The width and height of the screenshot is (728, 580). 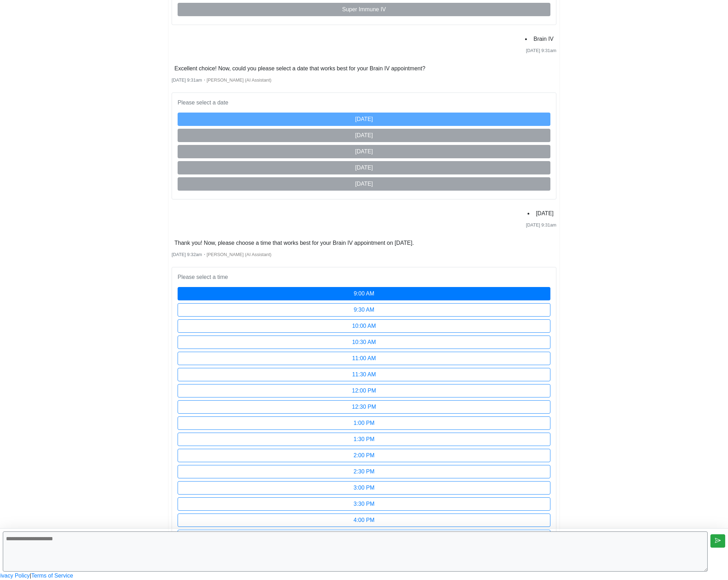 What do you see at coordinates (364, 277) in the screenshot?
I see `p: Please select a time` at bounding box center [364, 277].